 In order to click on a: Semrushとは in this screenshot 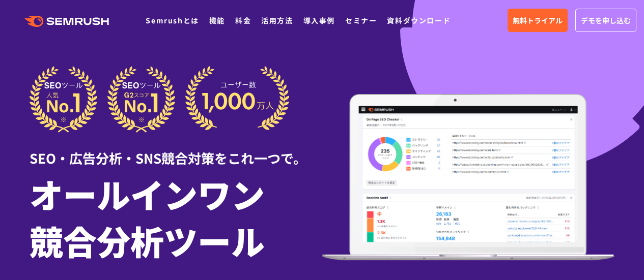, I will do `click(172, 20)`.